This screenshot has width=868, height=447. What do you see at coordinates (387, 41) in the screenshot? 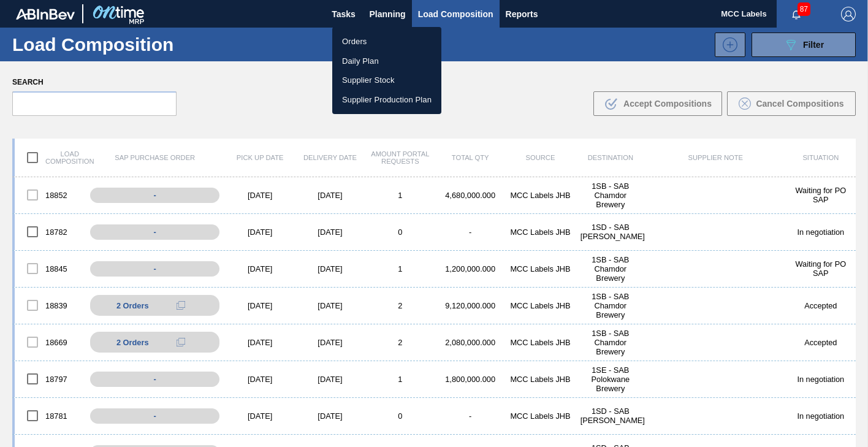
I see `a: Orders` at bounding box center [387, 41].